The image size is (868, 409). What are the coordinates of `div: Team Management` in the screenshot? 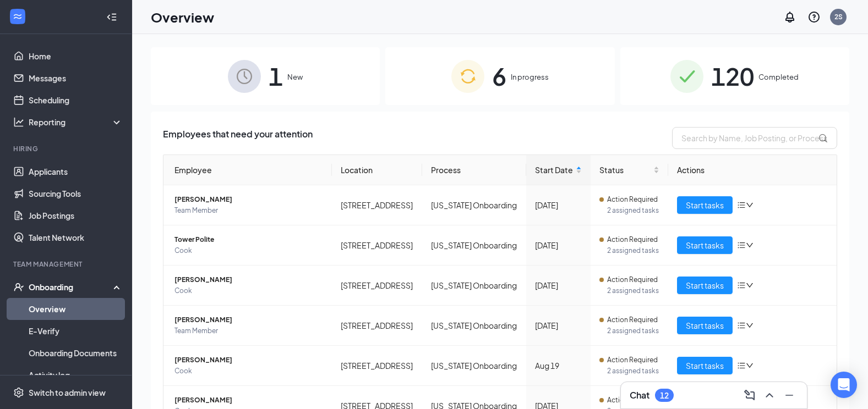 It's located at (67, 264).